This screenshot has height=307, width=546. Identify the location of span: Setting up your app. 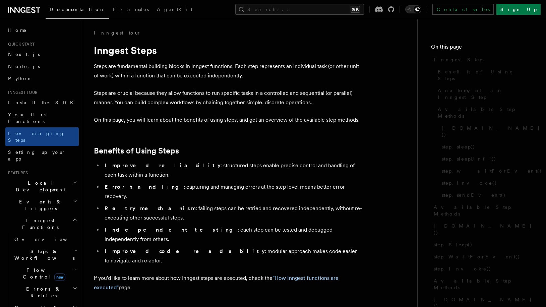
(37, 156).